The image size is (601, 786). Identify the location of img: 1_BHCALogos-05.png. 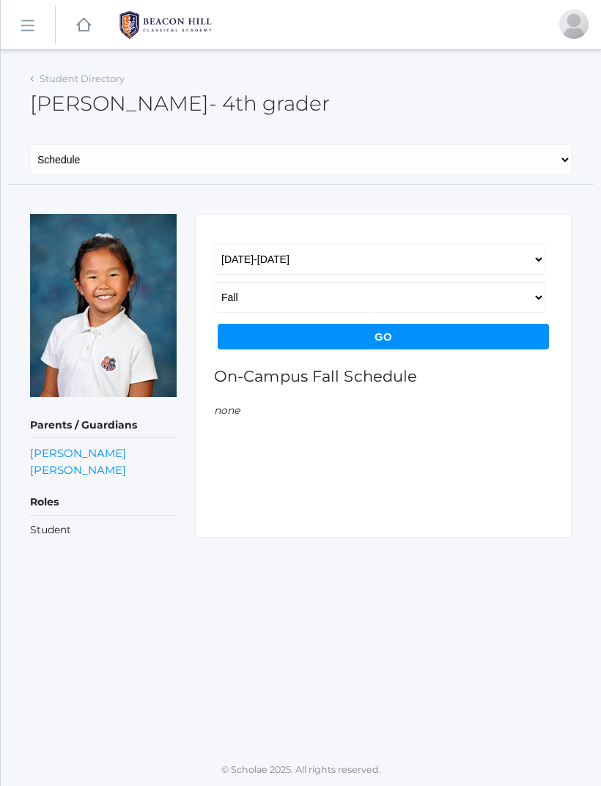
(166, 25).